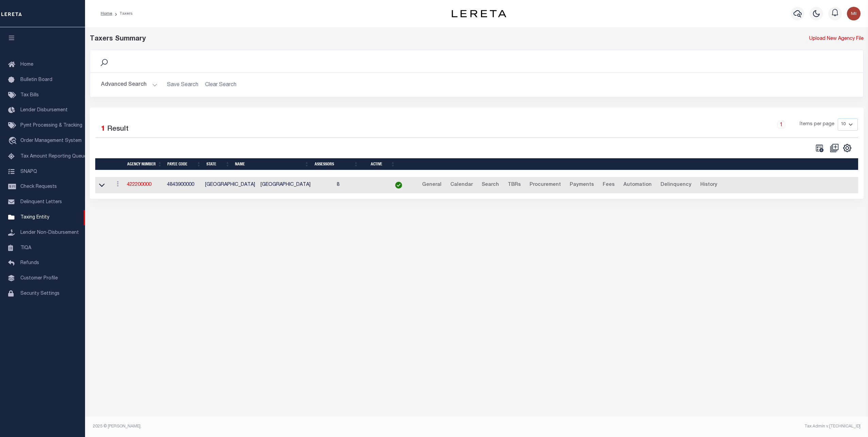 Image resolution: width=868 pixels, height=437 pixels. Describe the element at coordinates (272, 164) in the screenshot. I see `th: Name: activate to sort column ascending` at that location.